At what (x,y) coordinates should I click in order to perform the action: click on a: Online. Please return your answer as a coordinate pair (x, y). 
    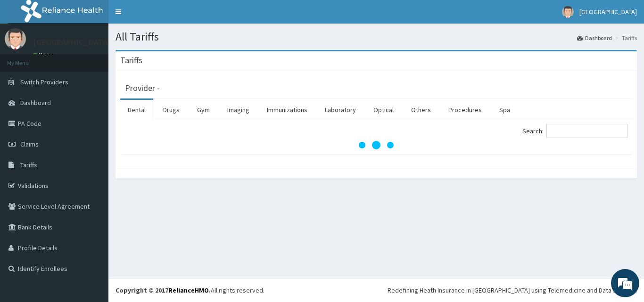
    Looking at the image, I should click on (44, 55).